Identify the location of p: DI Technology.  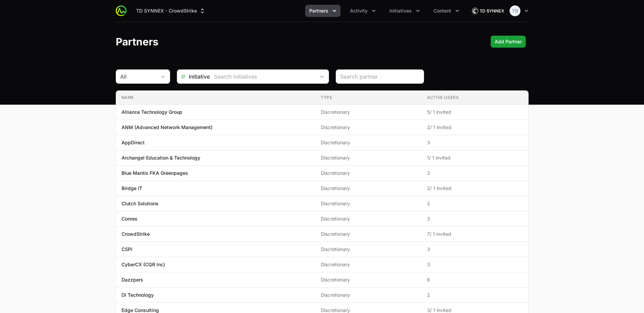
(138, 295).